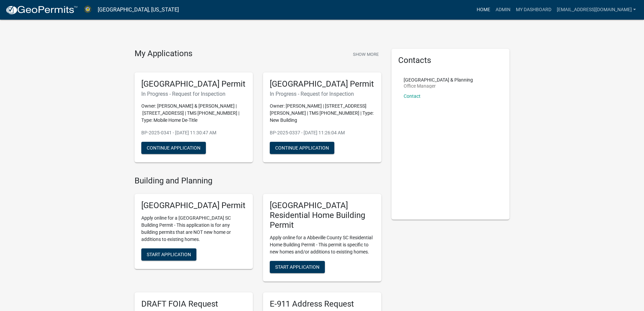 This screenshot has width=644, height=311. What do you see at coordinates (451, 60) in the screenshot?
I see `h5: Contacts` at bounding box center [451, 60].